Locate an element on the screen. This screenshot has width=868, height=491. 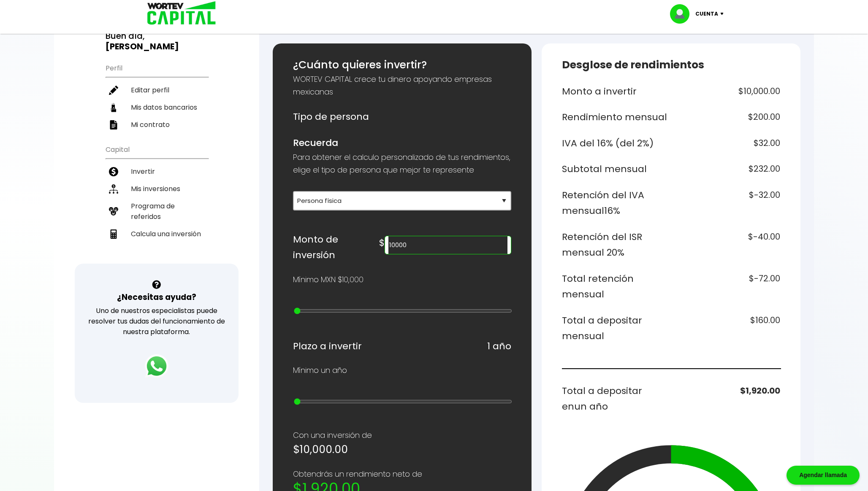
a: Editar perfil is located at coordinates (157, 90).